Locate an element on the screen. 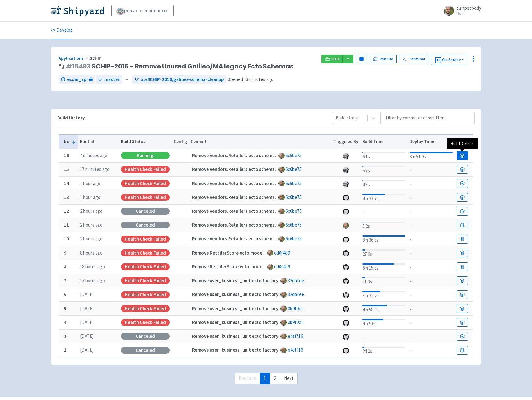  a: Applications is located at coordinates (74, 58).